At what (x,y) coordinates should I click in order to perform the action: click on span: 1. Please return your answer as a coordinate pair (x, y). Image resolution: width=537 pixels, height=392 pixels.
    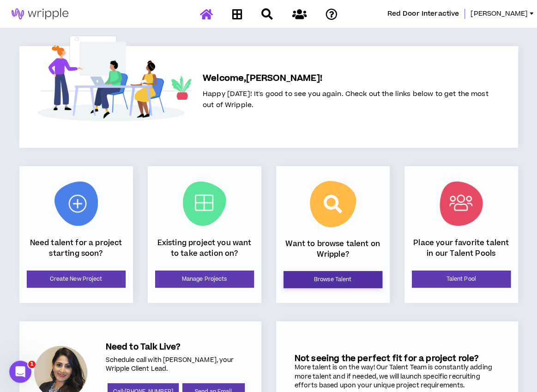
    Looking at the image, I should click on (32, 365).